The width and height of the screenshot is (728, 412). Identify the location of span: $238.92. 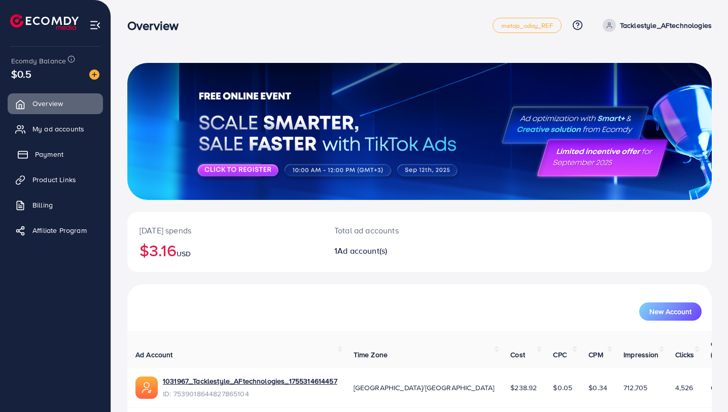
(524, 388).